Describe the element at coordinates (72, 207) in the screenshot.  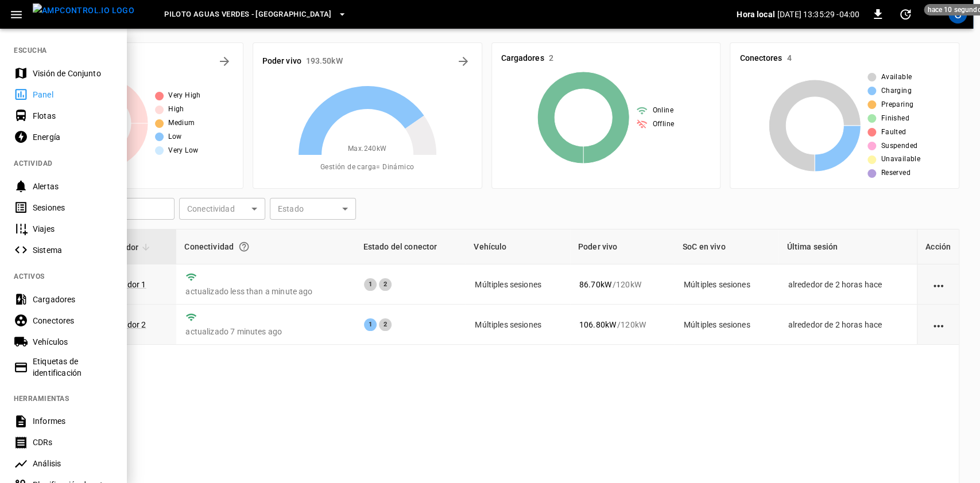
I see `div: Sesiones` at that location.